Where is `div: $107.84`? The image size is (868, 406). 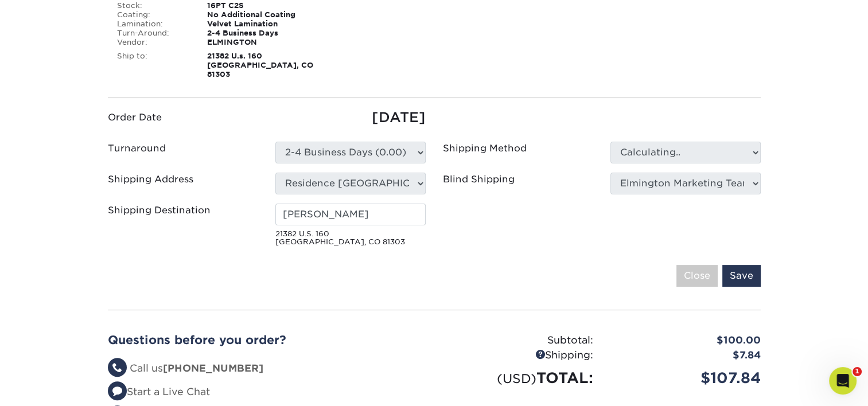
div: $107.84 is located at coordinates (686, 378).